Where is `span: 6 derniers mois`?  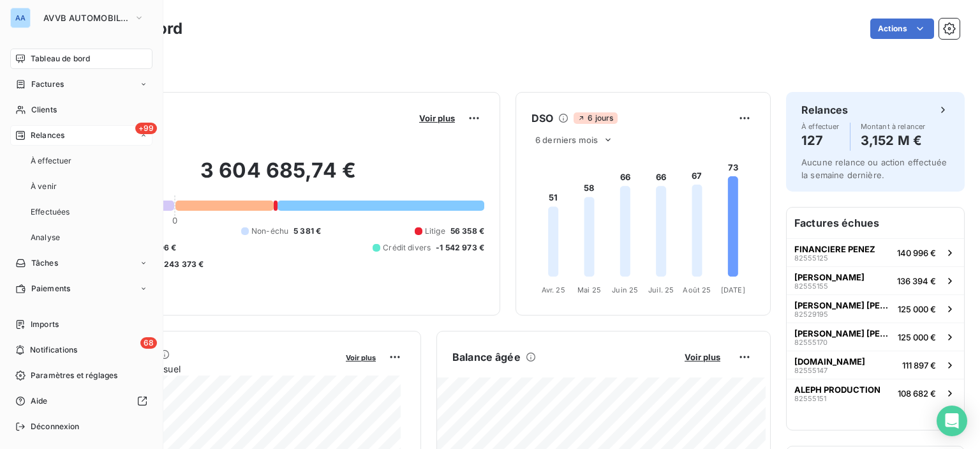
span: 6 derniers mois is located at coordinates (566, 139).